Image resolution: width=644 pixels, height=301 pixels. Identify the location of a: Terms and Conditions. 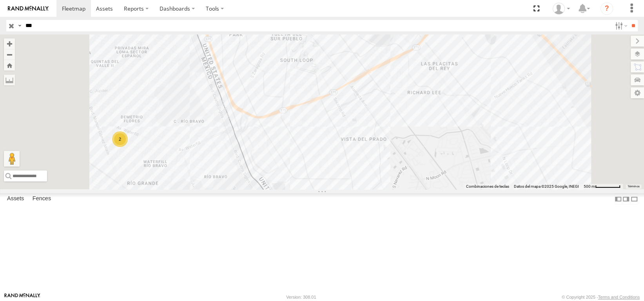
(618, 298).